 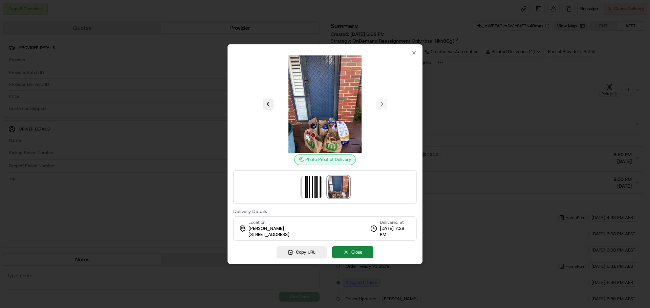 What do you see at coordinates (257, 223) in the screenshot?
I see `span: Location` at bounding box center [257, 223].